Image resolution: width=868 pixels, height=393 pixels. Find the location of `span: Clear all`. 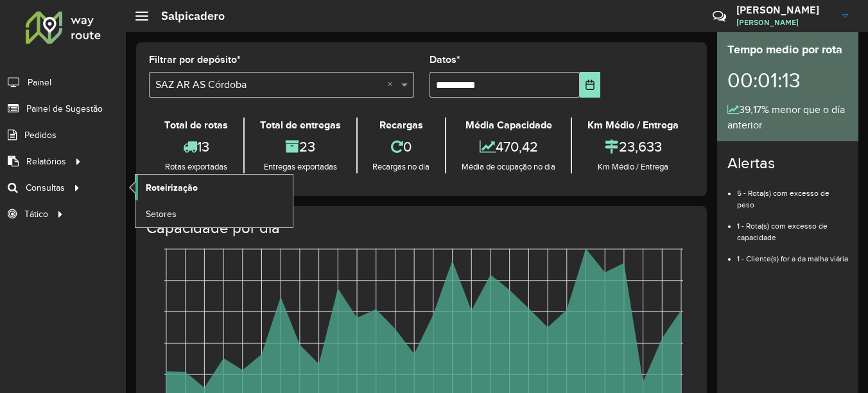

span: Clear all is located at coordinates (392, 84).